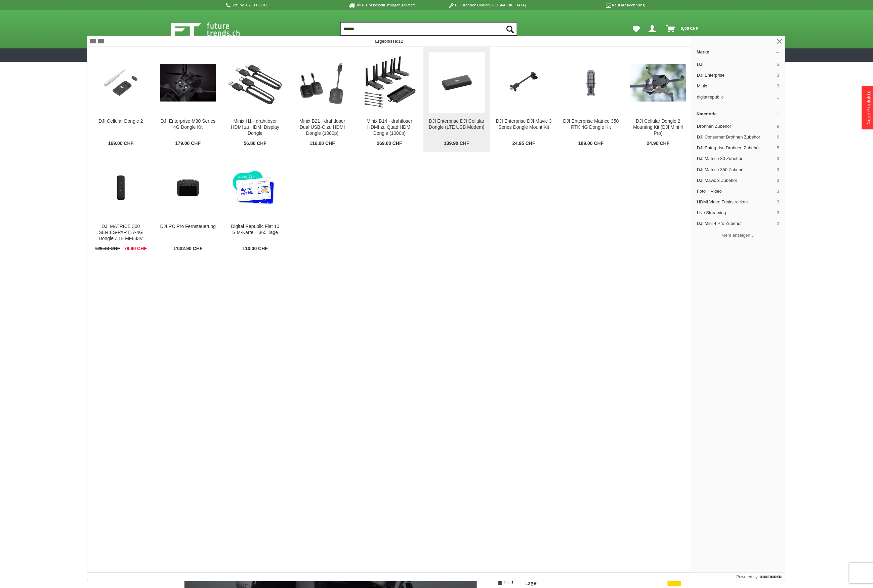 The height and width of the screenshot is (588, 873). I want to click on span: DJI Consumer Drohnen Zubehör, so click(736, 137).